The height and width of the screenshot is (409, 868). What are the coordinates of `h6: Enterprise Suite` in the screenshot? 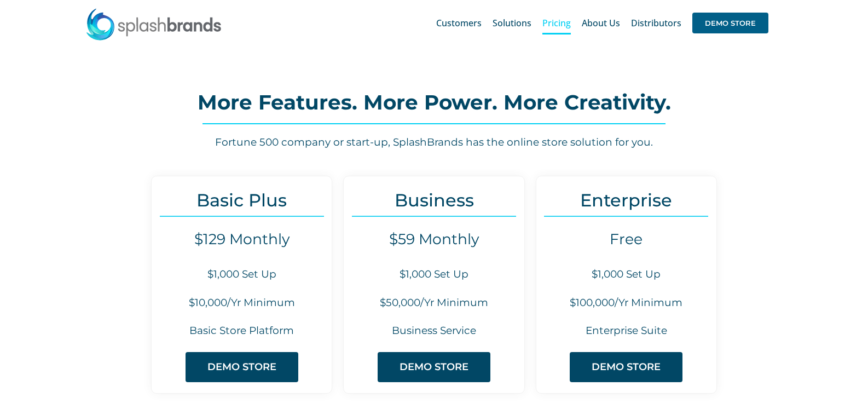 It's located at (626, 331).